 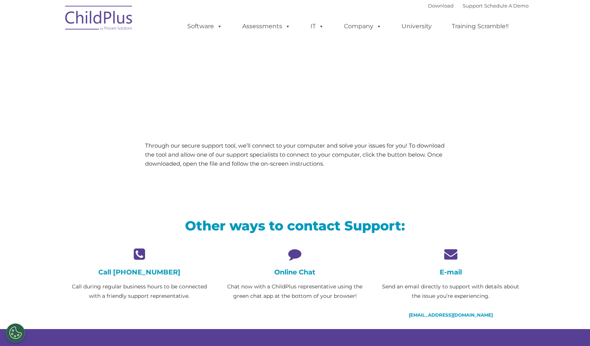 What do you see at coordinates (266, 26) in the screenshot?
I see `a: Assessments` at bounding box center [266, 26].